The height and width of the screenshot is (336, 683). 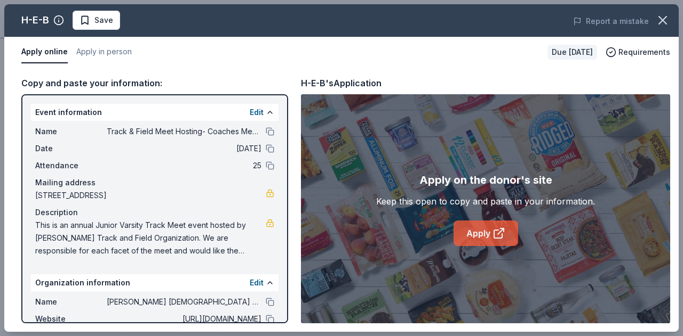 I want to click on span: Attendance, so click(x=71, y=166).